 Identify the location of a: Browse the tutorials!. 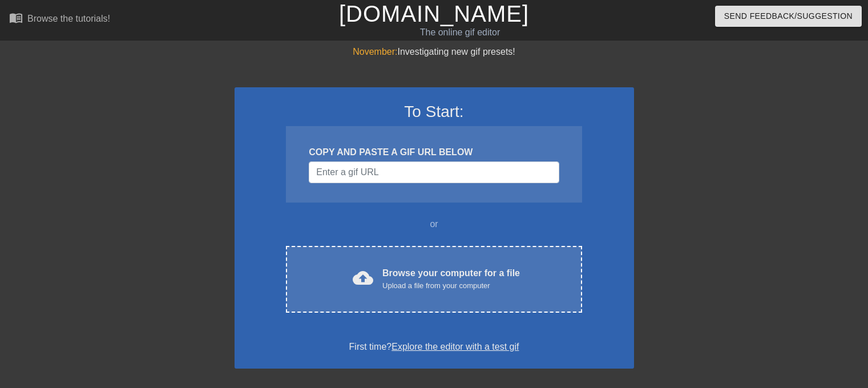
(59, 19).